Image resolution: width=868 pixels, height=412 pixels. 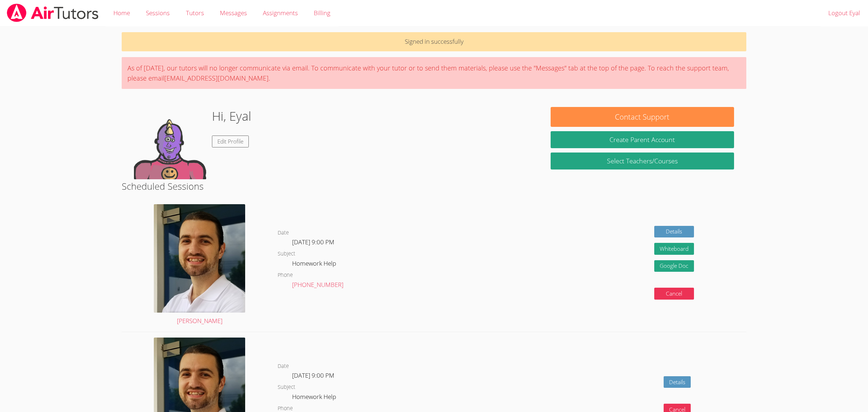 What do you see at coordinates (170, 143) in the screenshot?
I see `img: default.png` at bounding box center [170, 143].